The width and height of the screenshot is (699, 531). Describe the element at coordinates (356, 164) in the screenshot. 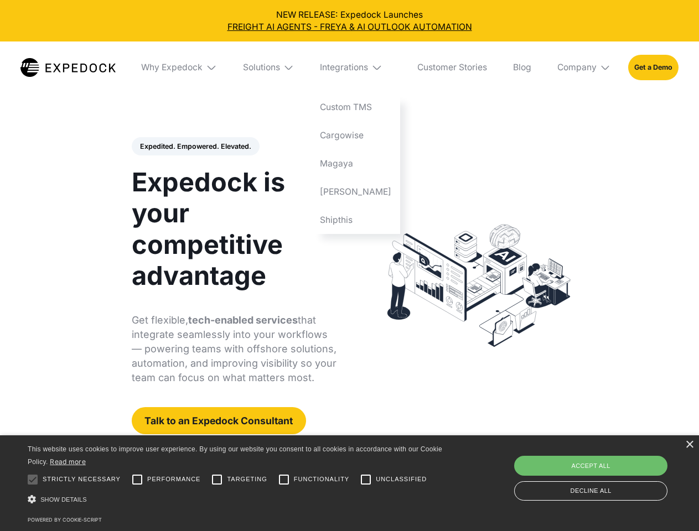

I see `nav: Integrations` at that location.